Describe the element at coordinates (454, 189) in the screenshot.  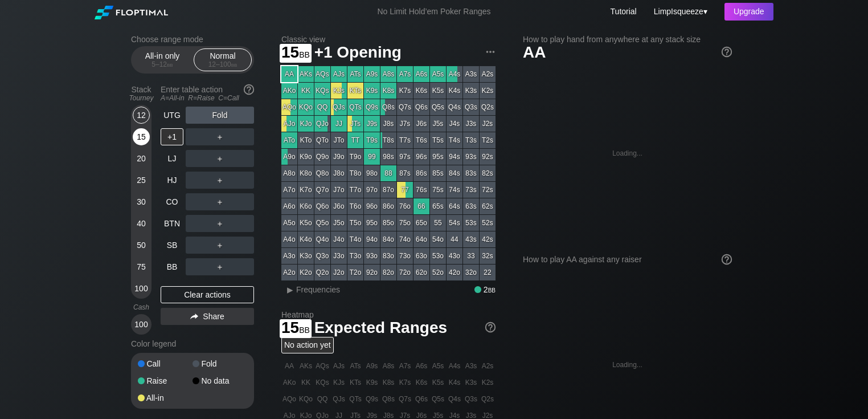
I see `div: 74s` at that location.